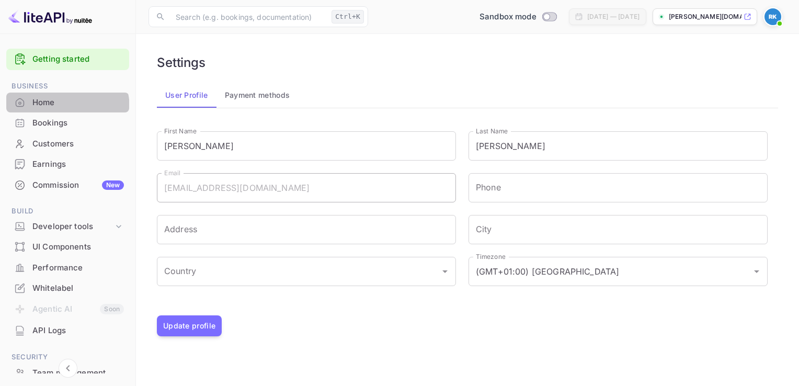 This screenshot has height=386, width=799. Describe the element at coordinates (67, 330) in the screenshot. I see `a: API Logs` at that location.